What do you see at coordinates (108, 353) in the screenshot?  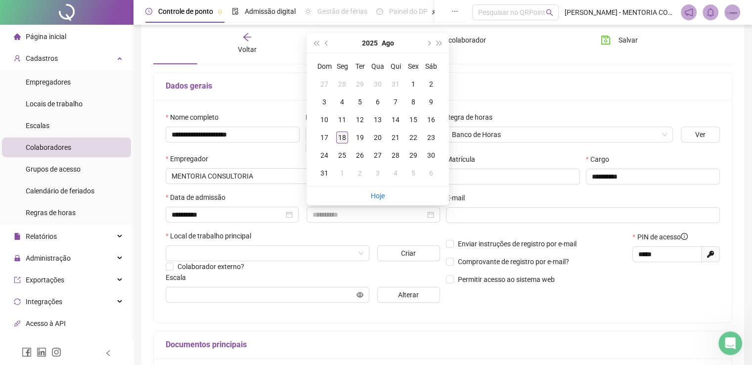 I see `span: left` at bounding box center [108, 353].